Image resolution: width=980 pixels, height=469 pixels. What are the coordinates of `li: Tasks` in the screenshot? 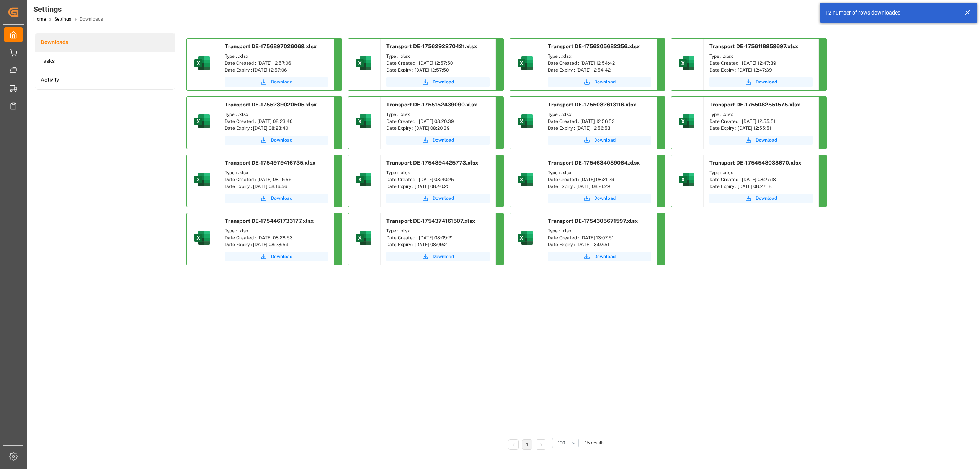 It's located at (105, 61).